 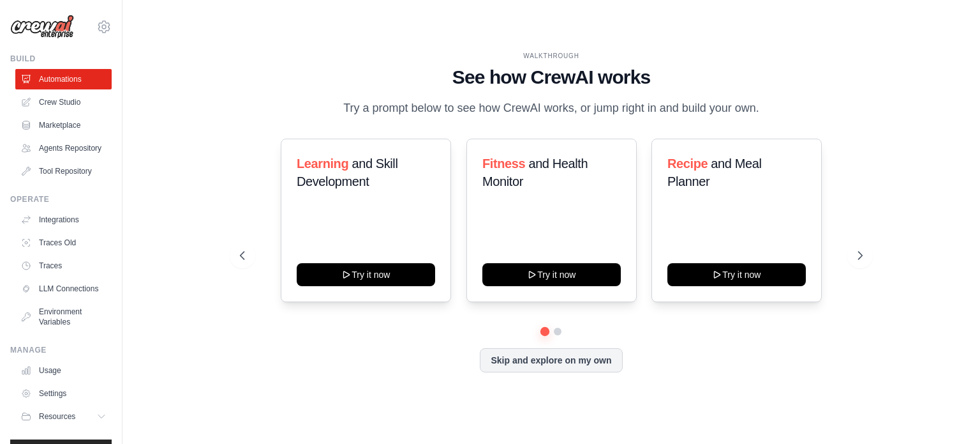 I want to click on a: Traces Old, so click(x=63, y=243).